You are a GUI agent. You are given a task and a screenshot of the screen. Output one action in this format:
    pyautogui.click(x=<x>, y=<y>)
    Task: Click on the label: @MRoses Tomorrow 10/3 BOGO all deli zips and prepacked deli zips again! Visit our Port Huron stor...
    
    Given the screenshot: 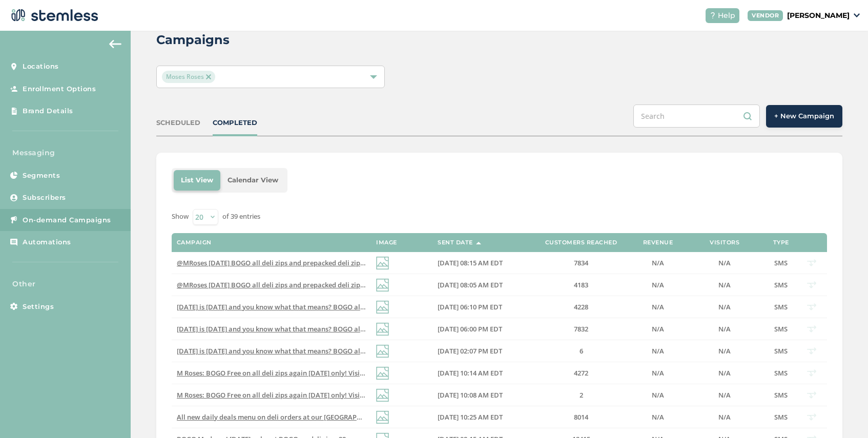 What is the action you would take?
    pyautogui.click(x=271, y=263)
    